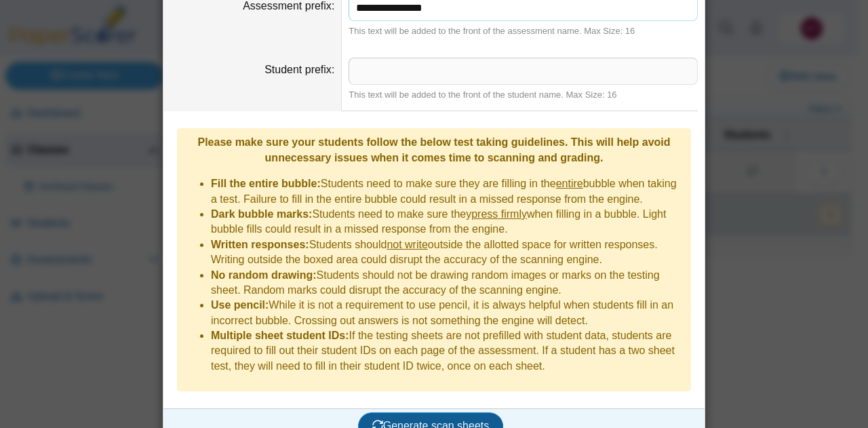 The image size is (868, 428). I want to click on b: No random drawing:, so click(264, 275).